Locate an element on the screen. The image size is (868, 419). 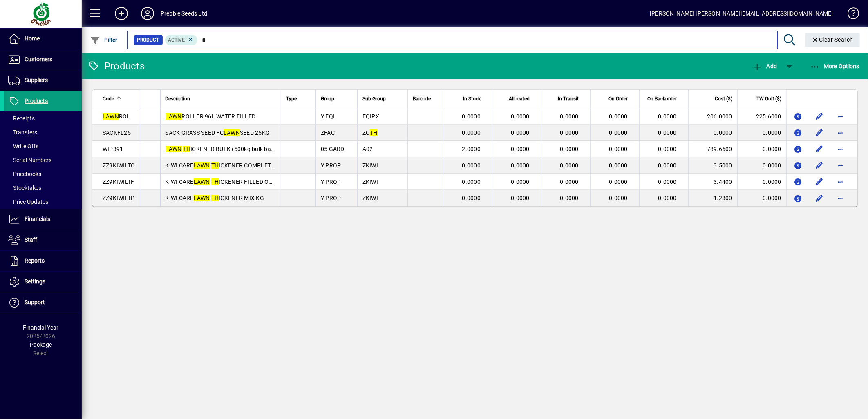
span: Type is located at coordinates (291, 99).